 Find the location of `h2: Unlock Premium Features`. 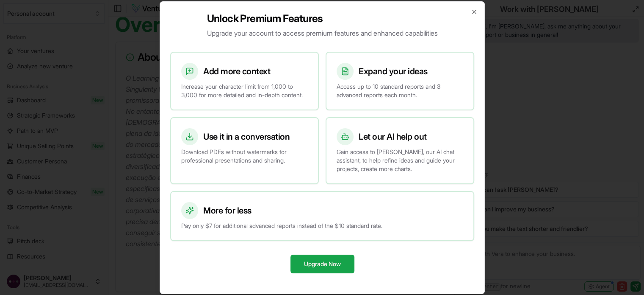

h2: Unlock Premium Features is located at coordinates (322, 19).